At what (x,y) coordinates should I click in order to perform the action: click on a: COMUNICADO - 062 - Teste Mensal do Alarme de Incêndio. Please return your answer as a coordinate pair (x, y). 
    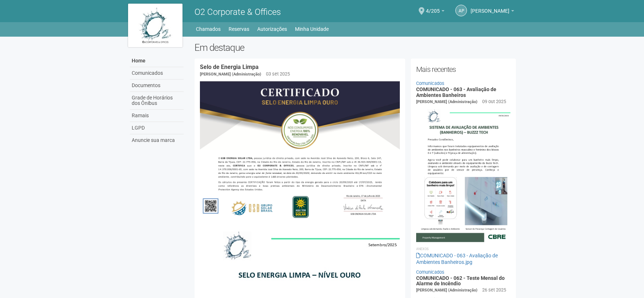
    Looking at the image, I should click on (461, 280).